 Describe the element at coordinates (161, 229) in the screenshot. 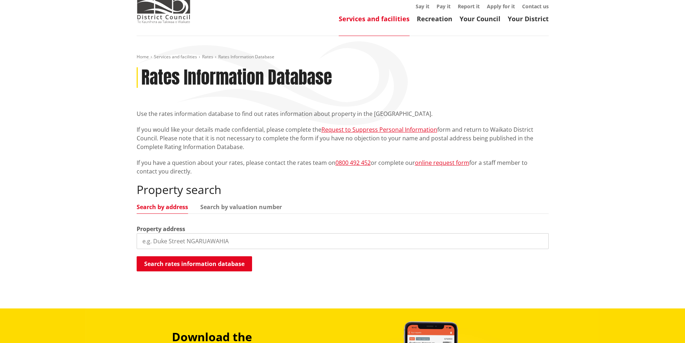

I see `label: Property address` at that location.